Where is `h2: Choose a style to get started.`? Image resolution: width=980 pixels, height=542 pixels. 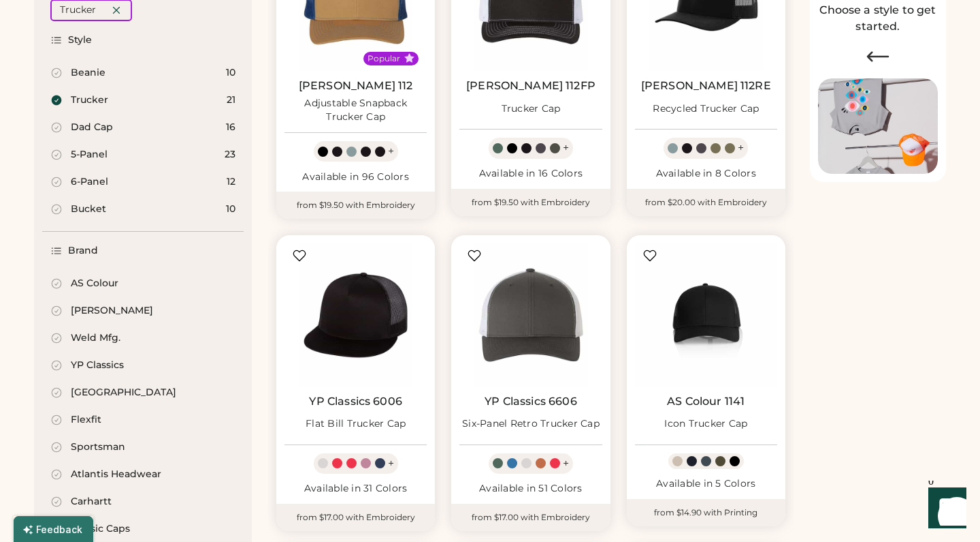 h2: Choose a style to get started. is located at coordinates (878, 19).